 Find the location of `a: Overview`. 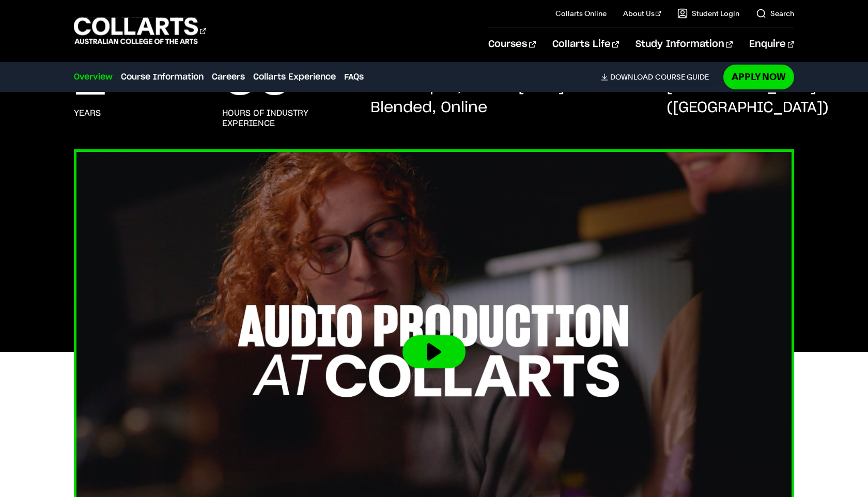

a: Overview is located at coordinates (93, 77).